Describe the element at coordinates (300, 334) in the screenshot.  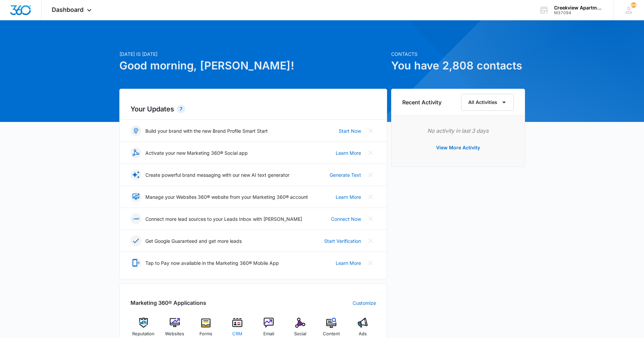
I see `span: Social` at that location.